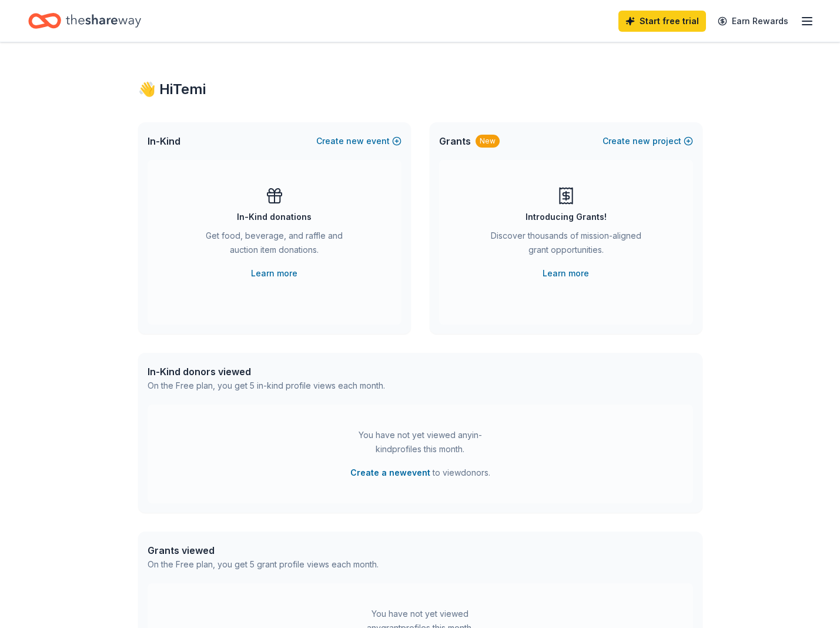  I want to click on div: 👋 Hi Temi, so click(420, 89).